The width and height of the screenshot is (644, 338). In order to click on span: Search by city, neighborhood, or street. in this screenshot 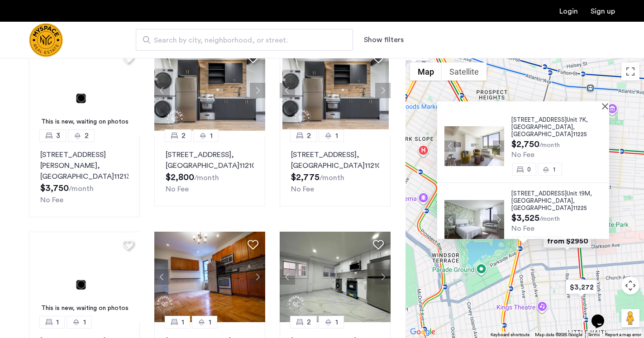, I will do `click(240, 40)`.